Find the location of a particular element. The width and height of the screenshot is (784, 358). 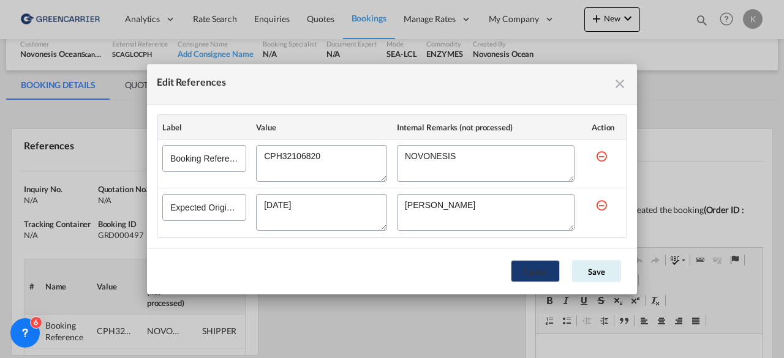

th: Value is located at coordinates (321, 127).